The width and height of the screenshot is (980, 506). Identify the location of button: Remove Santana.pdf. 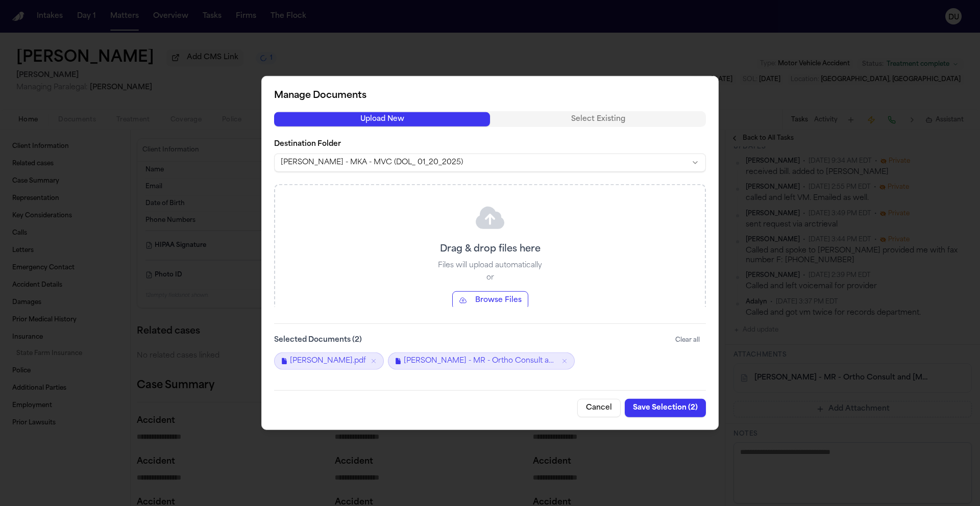
(374, 362).